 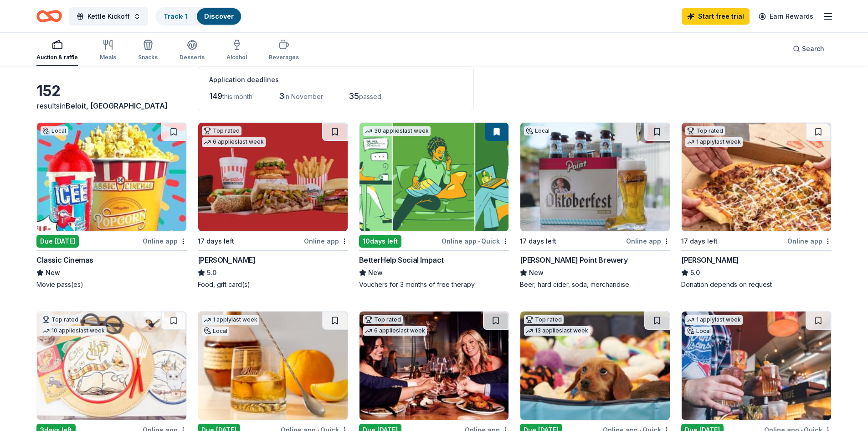 What do you see at coordinates (108, 50) in the screenshot?
I see `button: Meals` at bounding box center [108, 50].